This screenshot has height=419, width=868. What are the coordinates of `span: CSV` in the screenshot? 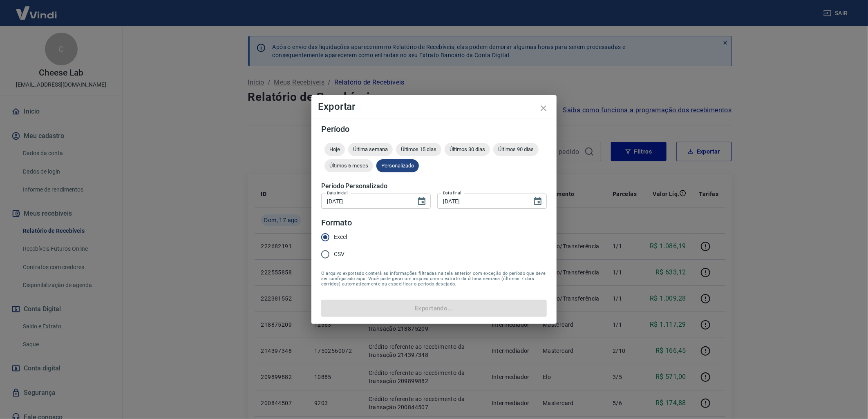 It's located at (339, 254).